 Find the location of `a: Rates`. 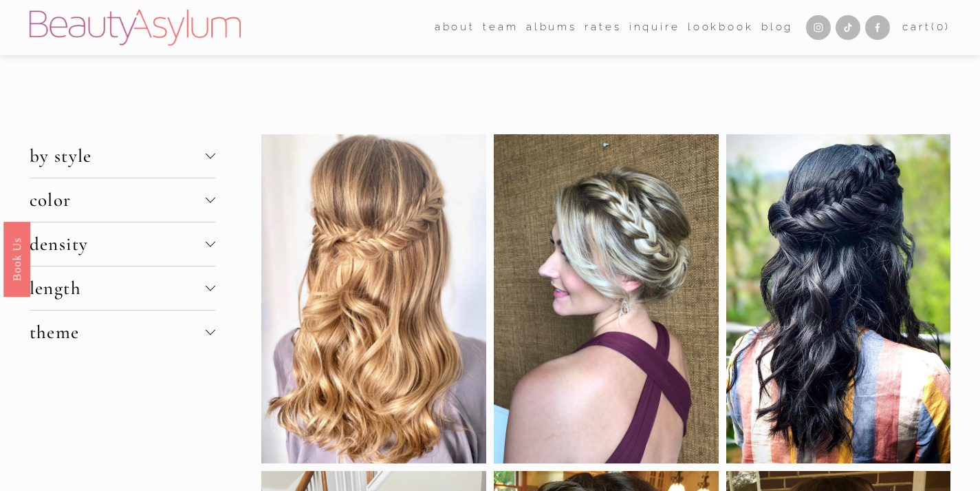

a: Rates is located at coordinates (603, 27).